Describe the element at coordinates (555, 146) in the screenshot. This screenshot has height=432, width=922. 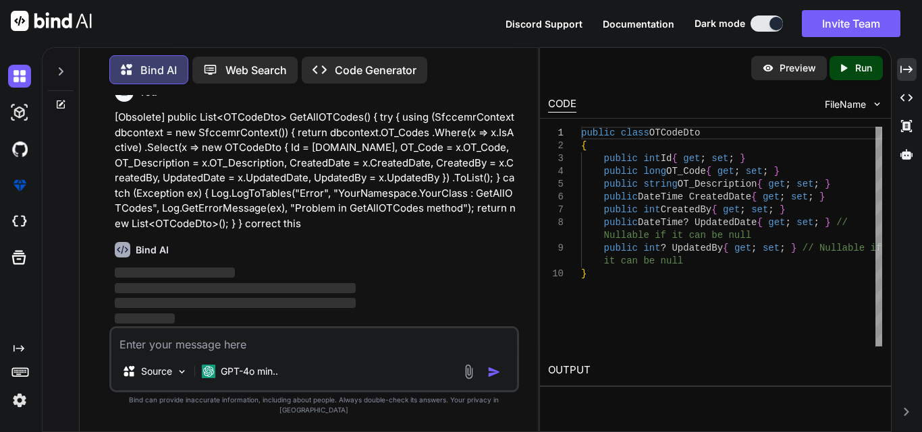
I see `div: 2` at that location.